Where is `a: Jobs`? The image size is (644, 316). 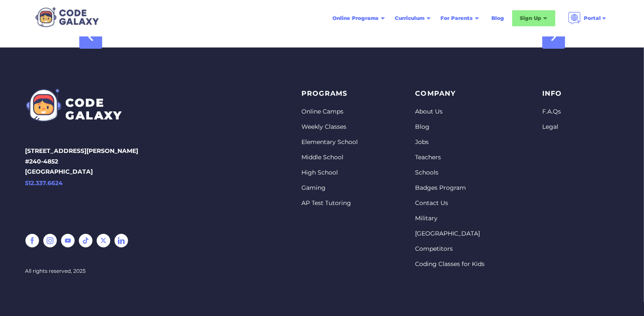 a: Jobs is located at coordinates (450, 142).